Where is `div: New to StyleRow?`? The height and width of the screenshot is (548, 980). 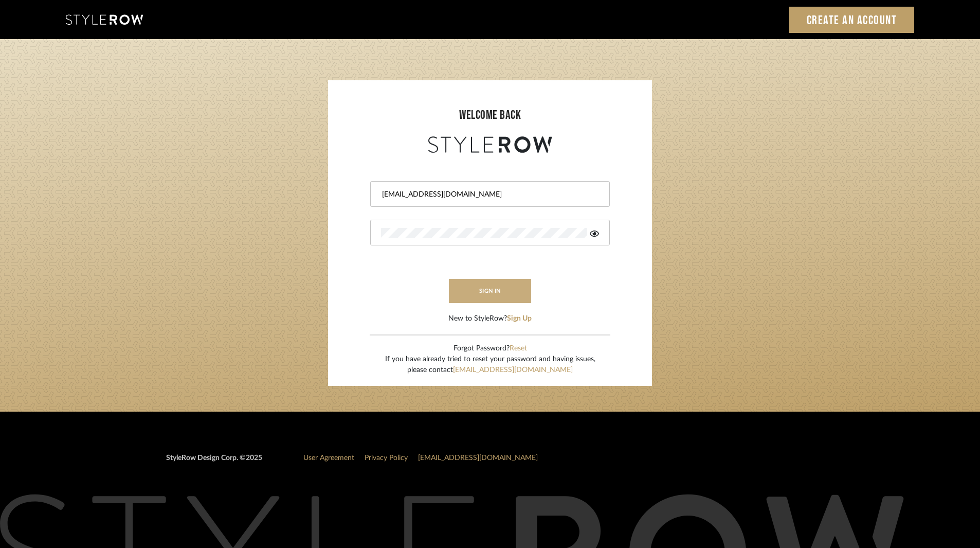
div: New to StyleRow? is located at coordinates (490, 318).